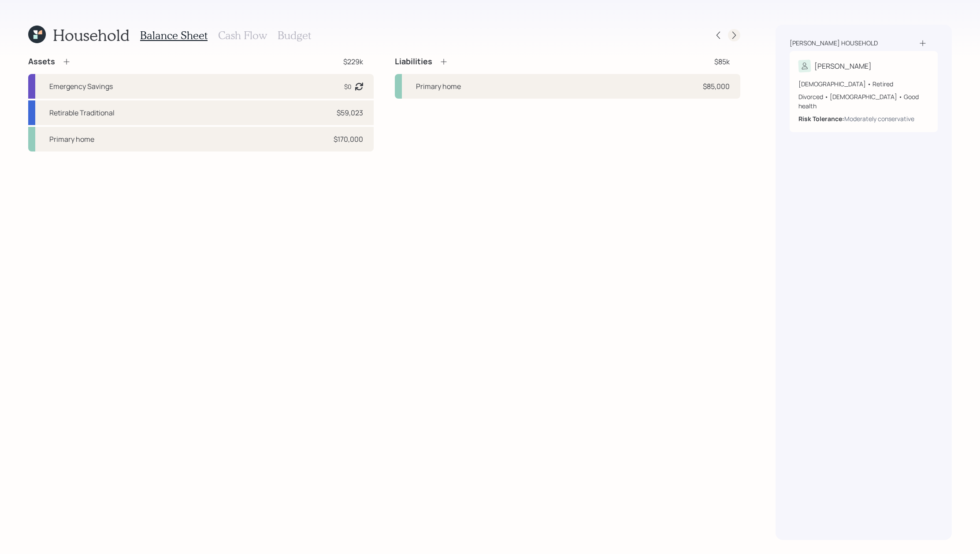 The image size is (980, 554). I want to click on div: $229k, so click(353, 61).